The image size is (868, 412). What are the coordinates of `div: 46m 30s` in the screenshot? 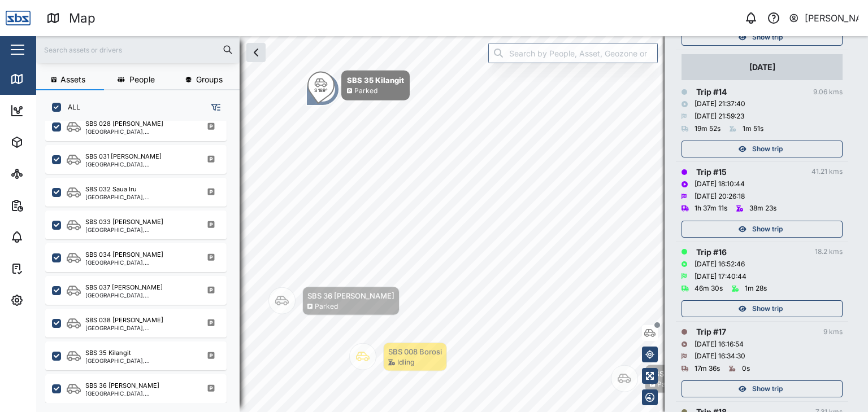 It's located at (709, 288).